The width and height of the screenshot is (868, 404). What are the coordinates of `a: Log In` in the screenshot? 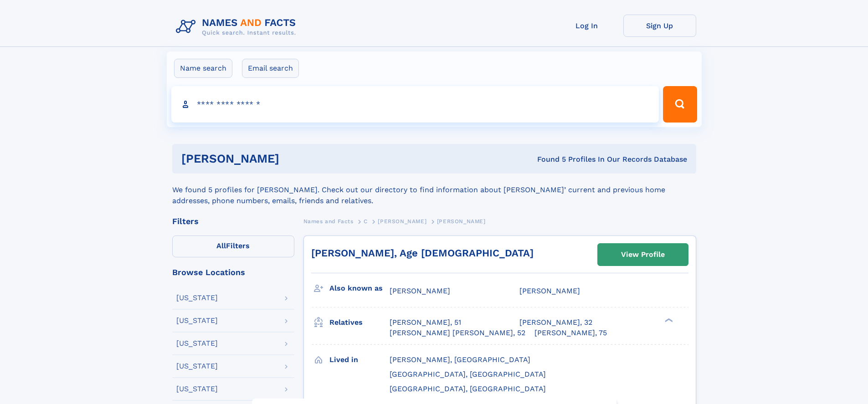 It's located at (587, 26).